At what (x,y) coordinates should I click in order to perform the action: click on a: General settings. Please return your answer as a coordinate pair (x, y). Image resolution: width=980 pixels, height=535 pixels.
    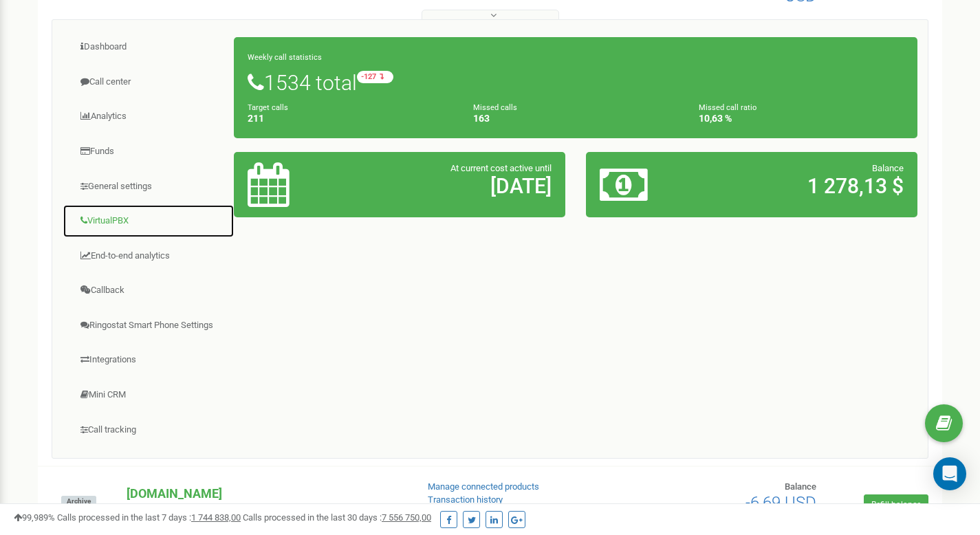
    Looking at the image, I should click on (149, 187).